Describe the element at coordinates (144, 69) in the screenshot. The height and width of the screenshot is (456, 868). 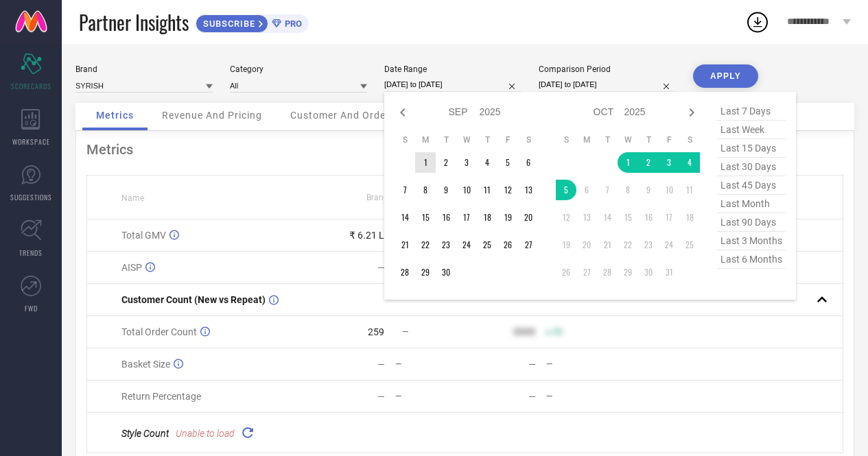
I see `div: Brand` at that location.